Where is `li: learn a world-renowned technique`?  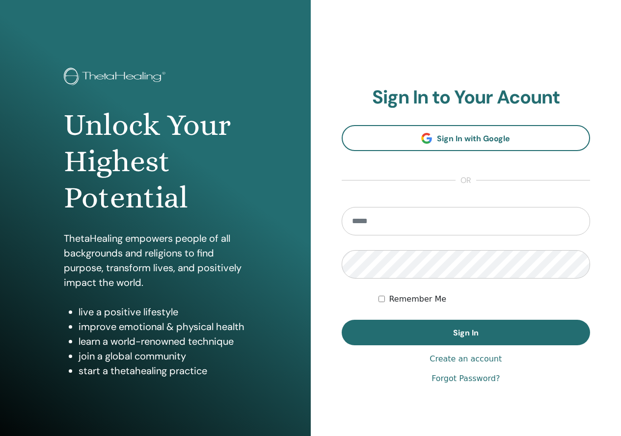
li: learn a world-renowned technique is located at coordinates (162, 342).